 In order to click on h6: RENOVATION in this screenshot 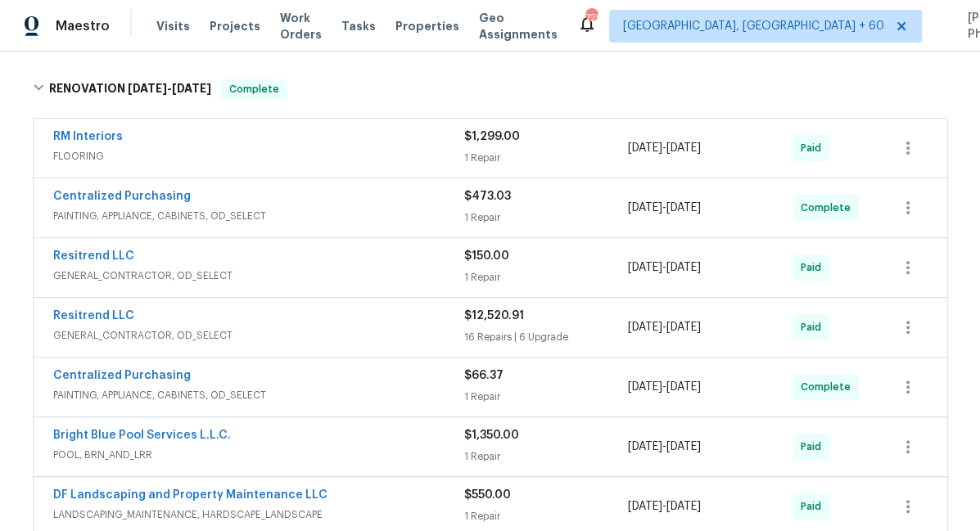, I will do `click(130, 89)`.